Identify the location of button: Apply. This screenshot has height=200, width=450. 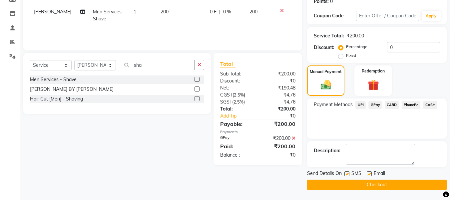
(431, 16).